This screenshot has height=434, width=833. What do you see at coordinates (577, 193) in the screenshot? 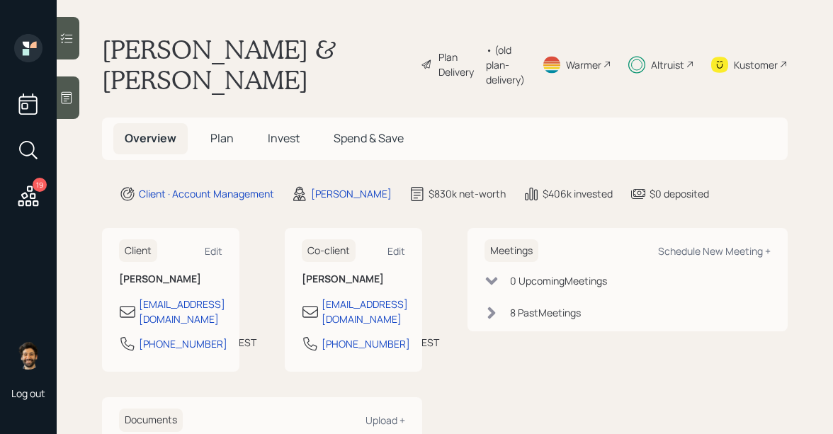
I see `div: $406k invested` at bounding box center [577, 193].